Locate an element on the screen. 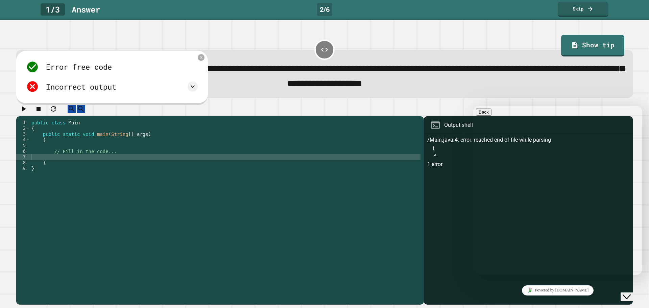 Image resolution: width=649 pixels, height=308 pixels. a: Show tip is located at coordinates (593, 46).